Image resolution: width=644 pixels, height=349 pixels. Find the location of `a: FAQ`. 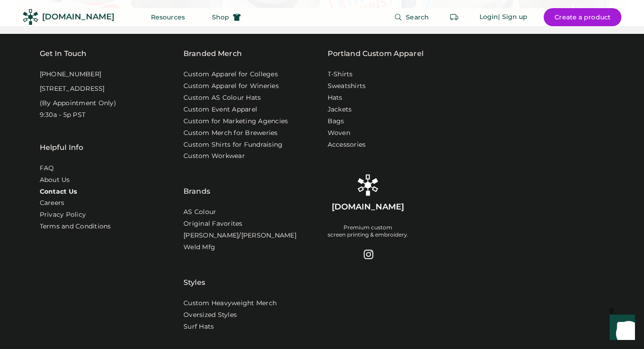

a: FAQ is located at coordinates (47, 168).